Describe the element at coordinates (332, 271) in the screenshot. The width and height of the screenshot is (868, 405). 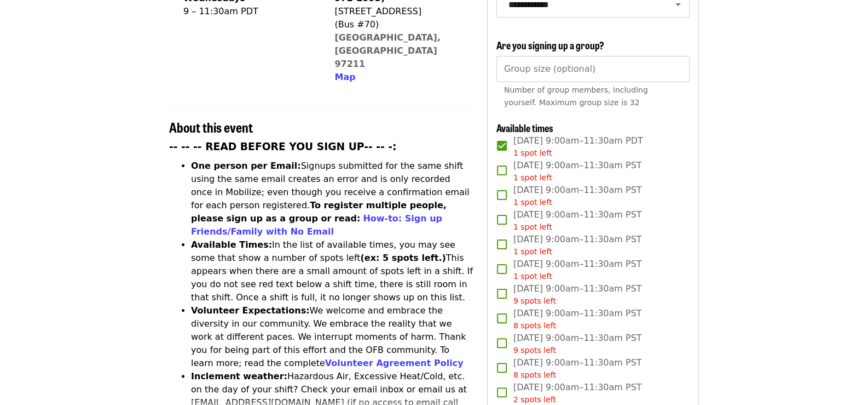
I see `li: In the list of available times, you may see some that show a number of spots left This appears wh...` at that location.